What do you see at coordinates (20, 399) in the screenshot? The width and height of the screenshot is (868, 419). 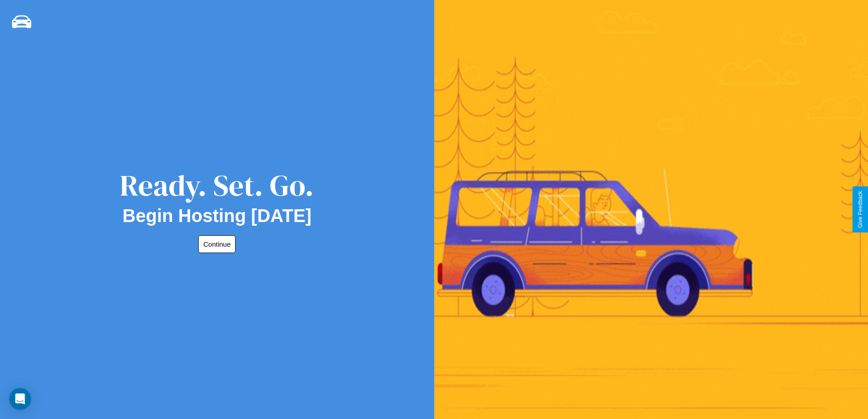 I see `div: Open Intercom Messenger` at bounding box center [20, 399].